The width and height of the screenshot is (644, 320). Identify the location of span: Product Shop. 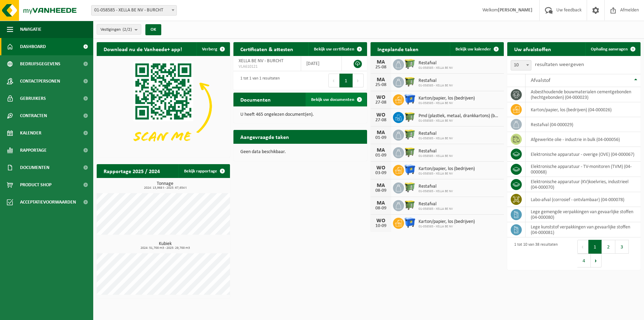
(36, 185).